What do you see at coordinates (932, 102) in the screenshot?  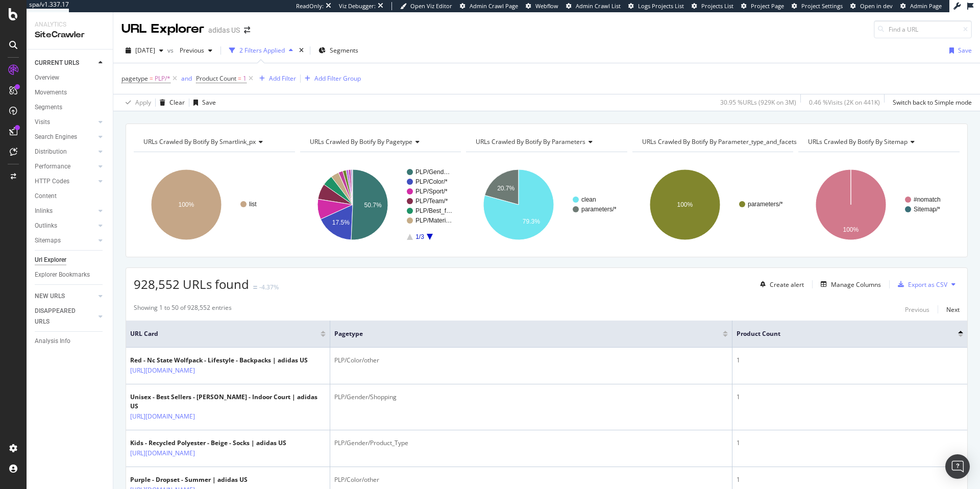 I see `div: Switch back to Simple mode` at bounding box center [932, 102].